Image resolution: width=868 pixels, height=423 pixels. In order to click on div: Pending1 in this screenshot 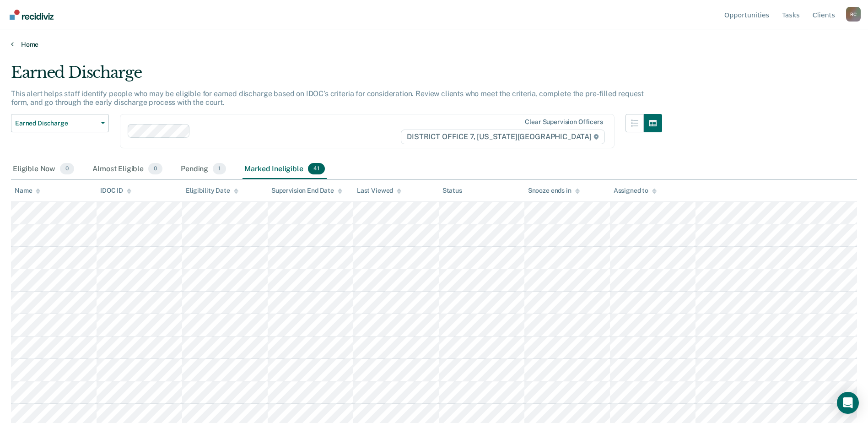, I will do `click(203, 170)`.